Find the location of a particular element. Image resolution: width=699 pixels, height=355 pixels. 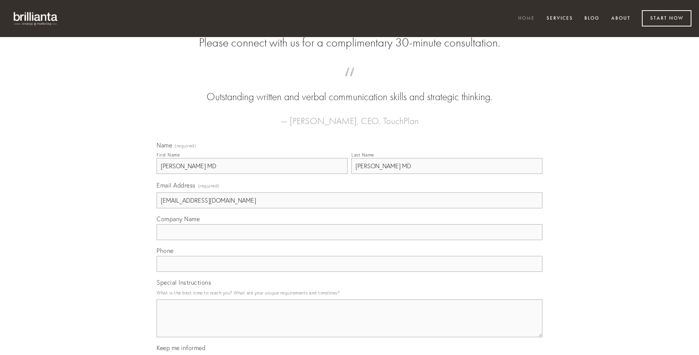

h2: Please connect with us for a complimentary 30-minute consultation. is located at coordinates (350, 43).